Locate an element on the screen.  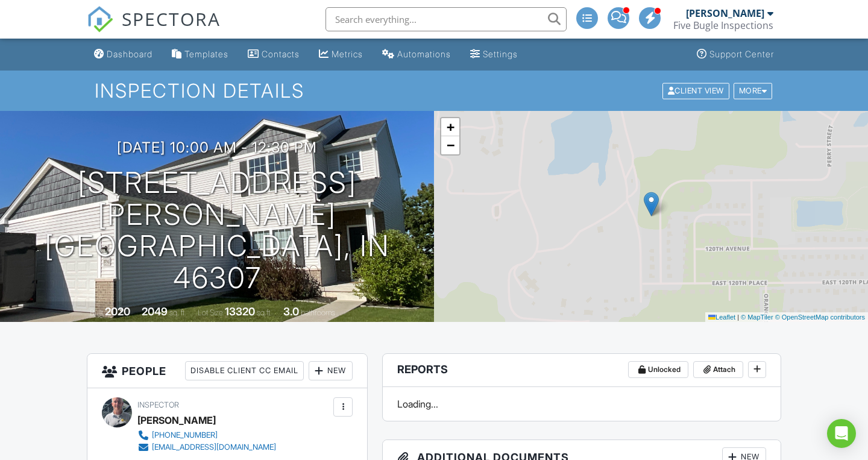
a: Zoom out is located at coordinates (450, 146).